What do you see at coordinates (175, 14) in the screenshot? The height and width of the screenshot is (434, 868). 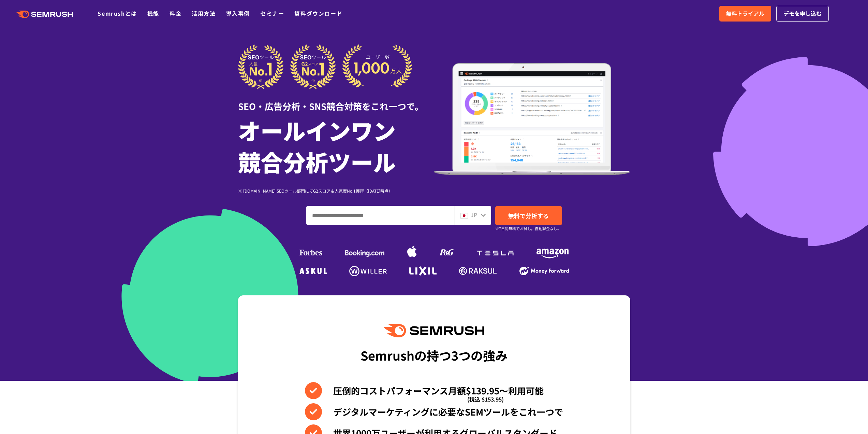 I see `a: 料金` at bounding box center [175, 14].